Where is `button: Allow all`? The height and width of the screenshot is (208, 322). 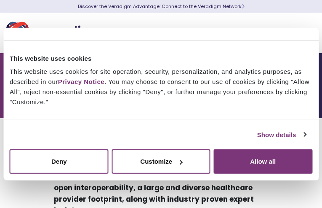
button: Allow all is located at coordinates (263, 161).